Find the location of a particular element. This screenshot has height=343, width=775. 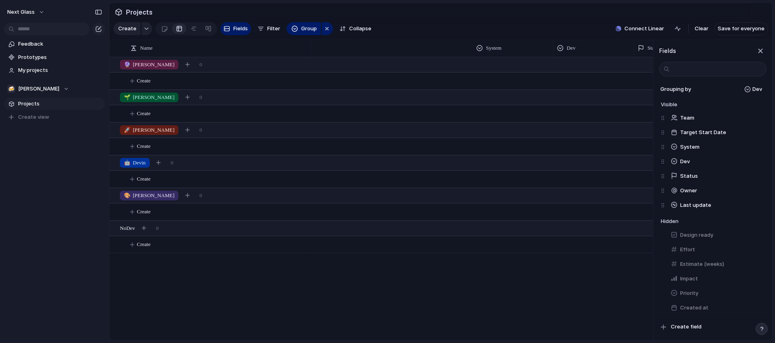

h4: Hidden is located at coordinates (714, 221).